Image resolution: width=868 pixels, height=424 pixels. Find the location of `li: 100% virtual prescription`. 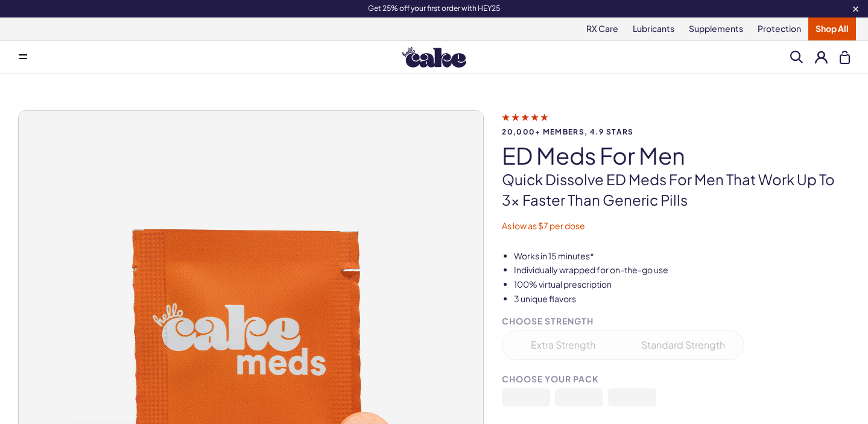

li: 100% virtual prescription is located at coordinates (682, 285).